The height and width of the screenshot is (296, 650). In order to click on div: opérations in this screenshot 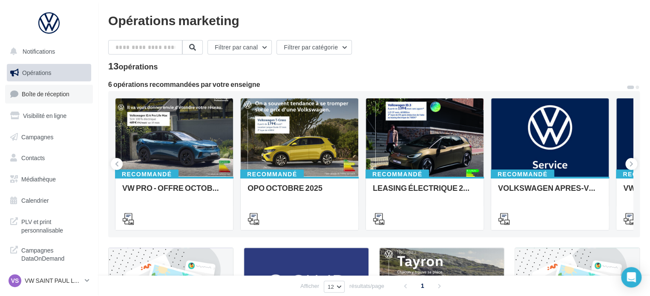, I will do `click(138, 66)`.